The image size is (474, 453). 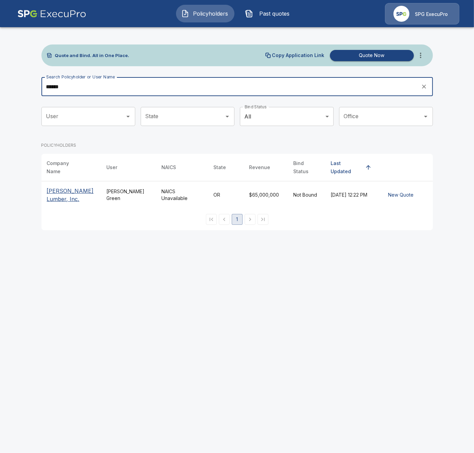 What do you see at coordinates (205, 14) in the screenshot?
I see `button: Policyholders IconPolicyholders` at bounding box center [205, 14].